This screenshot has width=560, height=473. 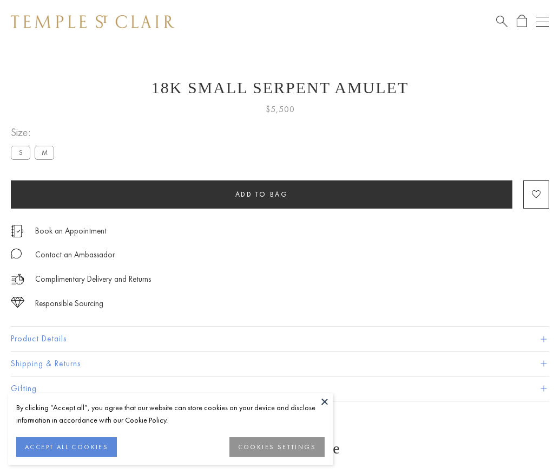 What do you see at coordinates (67, 447) in the screenshot?
I see `button: ACCEPT ALL COOKIES` at bounding box center [67, 447].